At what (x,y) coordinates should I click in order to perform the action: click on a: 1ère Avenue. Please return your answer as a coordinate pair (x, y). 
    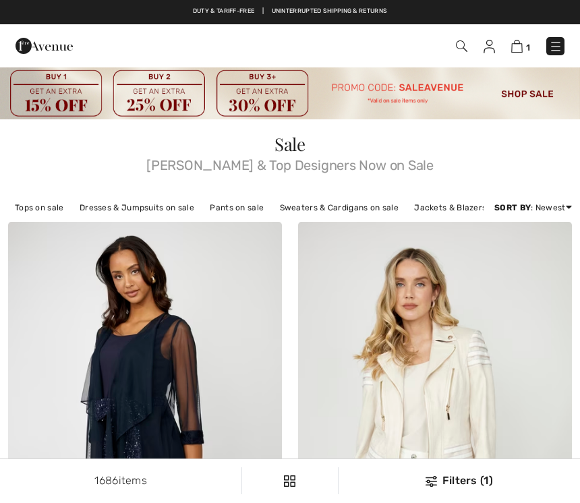
    Looking at the image, I should click on (44, 45).